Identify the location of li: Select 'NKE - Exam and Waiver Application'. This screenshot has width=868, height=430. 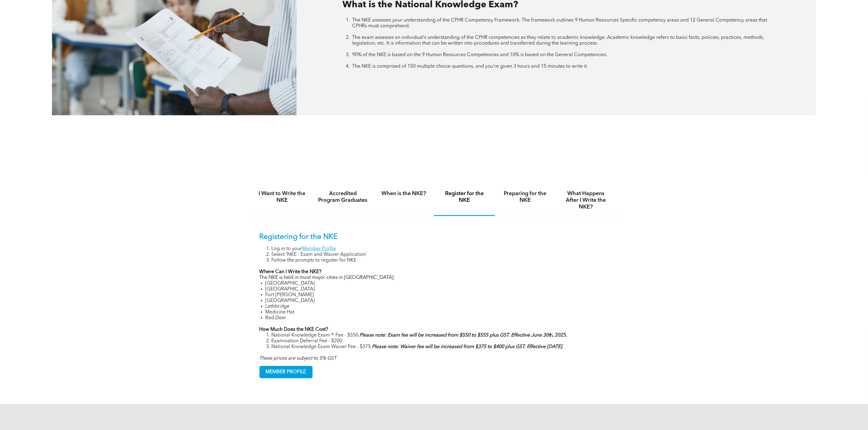
(441, 255).